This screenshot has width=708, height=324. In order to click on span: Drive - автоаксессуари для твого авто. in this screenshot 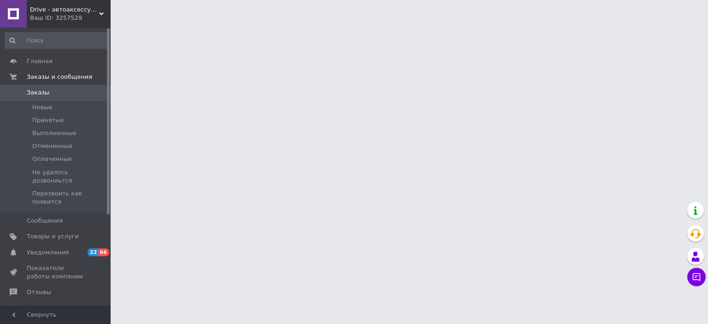, I will do `click(65, 10)`.